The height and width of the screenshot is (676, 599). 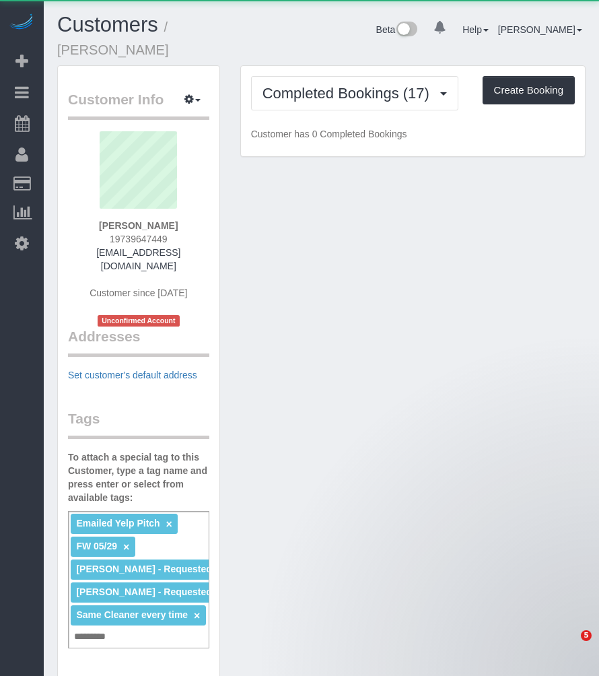 What do you see at coordinates (349, 93) in the screenshot?
I see `span: Completed Bookings (17)` at bounding box center [349, 93].